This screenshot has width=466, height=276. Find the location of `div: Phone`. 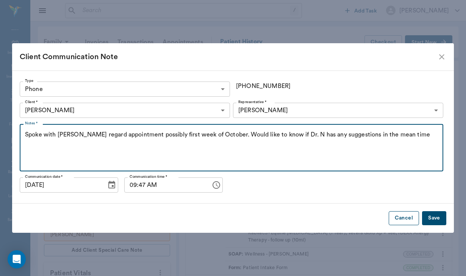

div: Phone is located at coordinates (125, 89).